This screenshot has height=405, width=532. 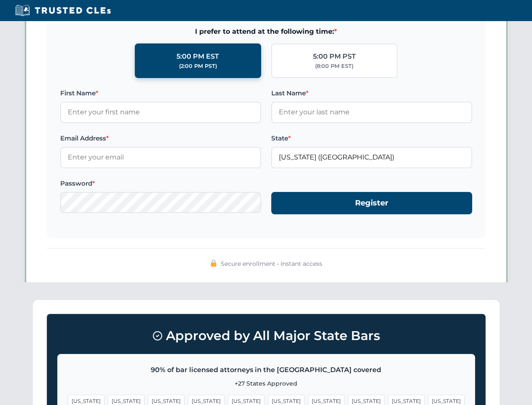 What do you see at coordinates (334, 66) in the screenshot?
I see `div: (8:00 PM EST)` at bounding box center [334, 66].